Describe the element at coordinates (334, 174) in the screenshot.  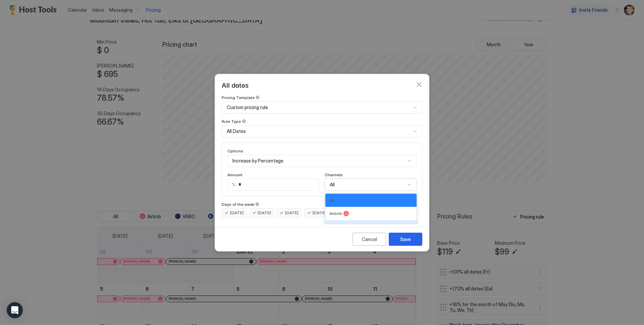
I see `span: Channels` at that location.